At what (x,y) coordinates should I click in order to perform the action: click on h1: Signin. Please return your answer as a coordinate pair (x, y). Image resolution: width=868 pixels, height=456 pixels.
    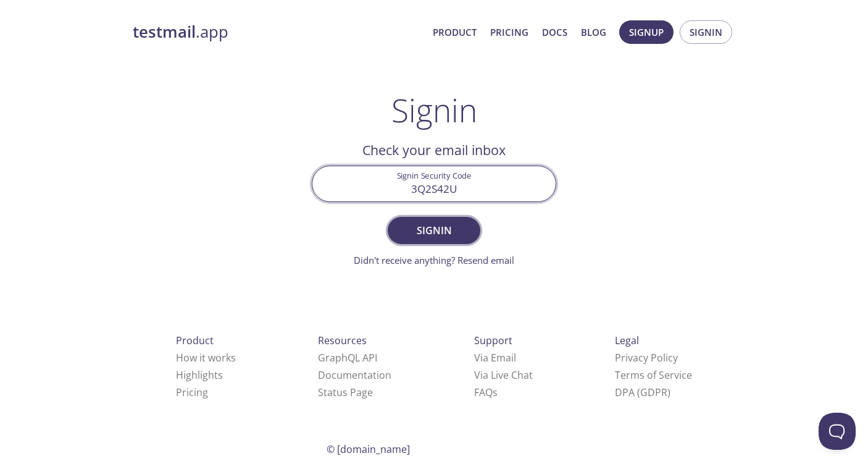
    Looking at the image, I should click on (434, 110).